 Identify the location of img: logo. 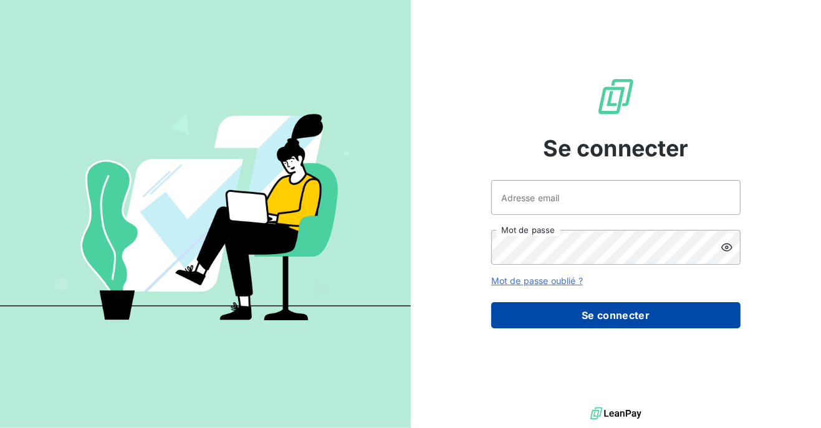
(616, 414).